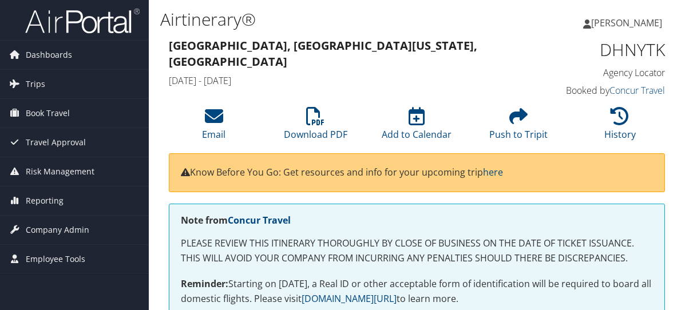 This screenshot has height=310, width=685. What do you see at coordinates (60, 172) in the screenshot?
I see `span: Risk Management` at bounding box center [60, 172].